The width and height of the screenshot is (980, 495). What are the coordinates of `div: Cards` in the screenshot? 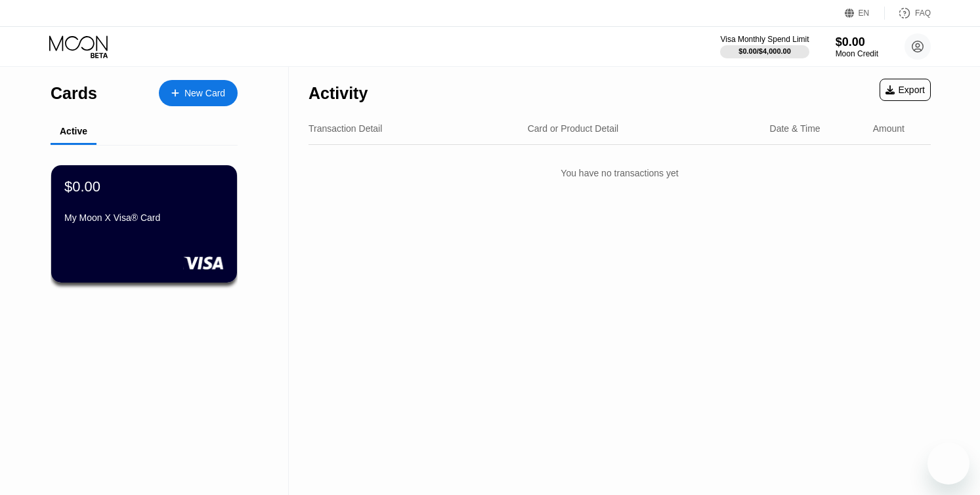 It's located at (74, 93).